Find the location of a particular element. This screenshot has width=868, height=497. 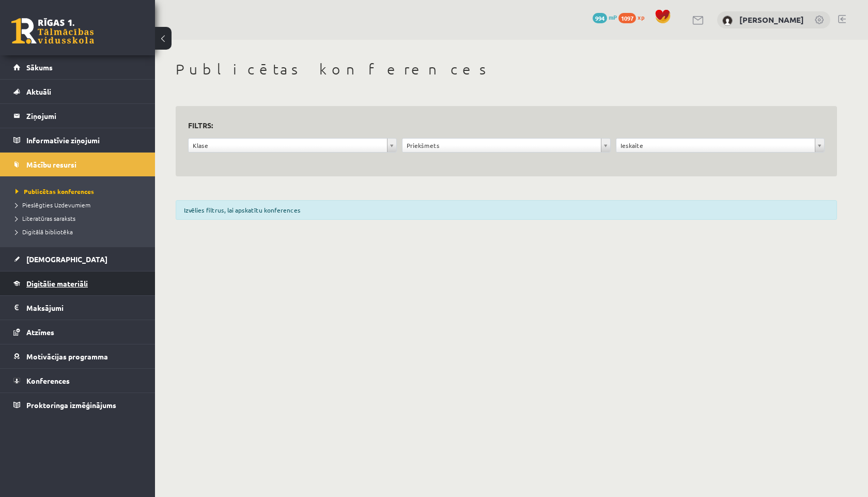

span: Ieskaite is located at coordinates (715, 146).